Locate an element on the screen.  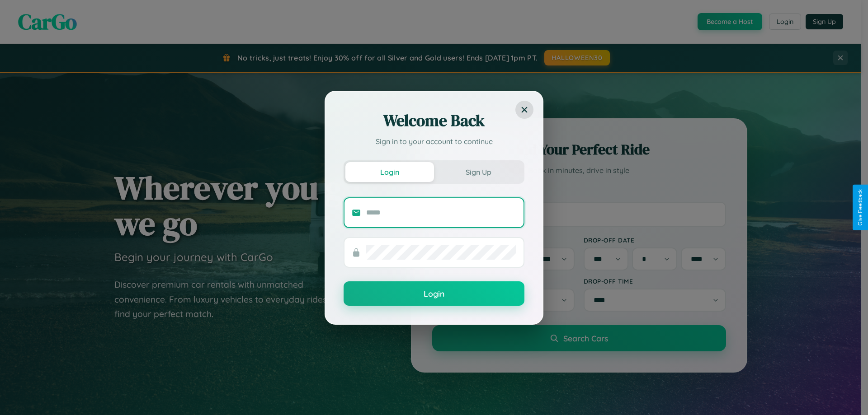
p: Sign in to your account to continue is located at coordinates (434, 142).